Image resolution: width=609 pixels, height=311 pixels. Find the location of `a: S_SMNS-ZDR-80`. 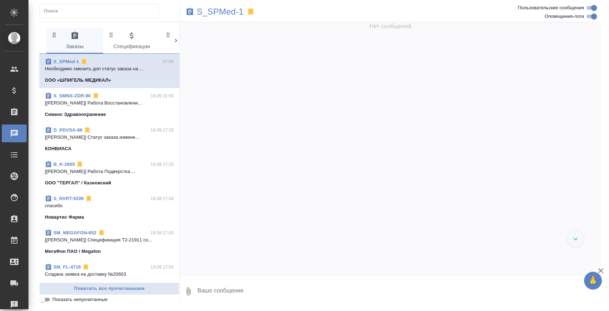

a: S_SMNS-ZDR-80 is located at coordinates (72, 96).